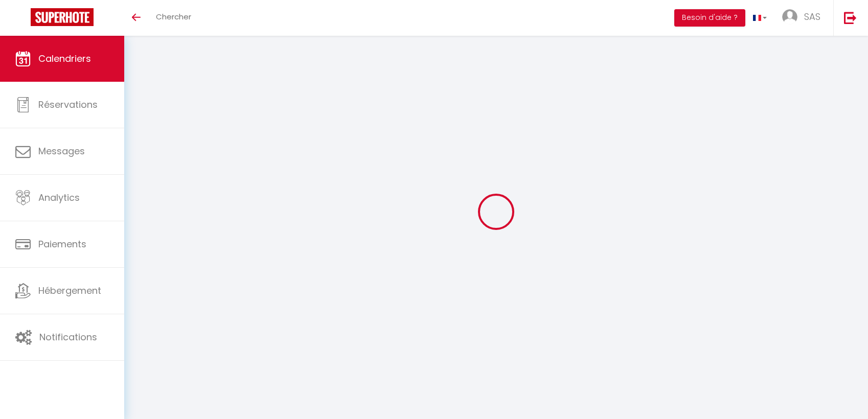  Describe the element at coordinates (62, 16) in the screenshot. I see `img: Super Booking` at that location.